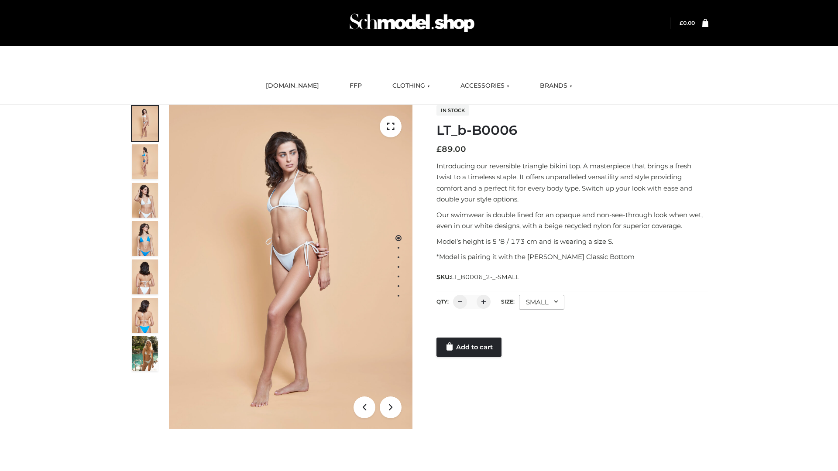 Image resolution: width=838 pixels, height=471 pixels. Describe the element at coordinates (469, 347) in the screenshot. I see `a: Add to cart` at that location.